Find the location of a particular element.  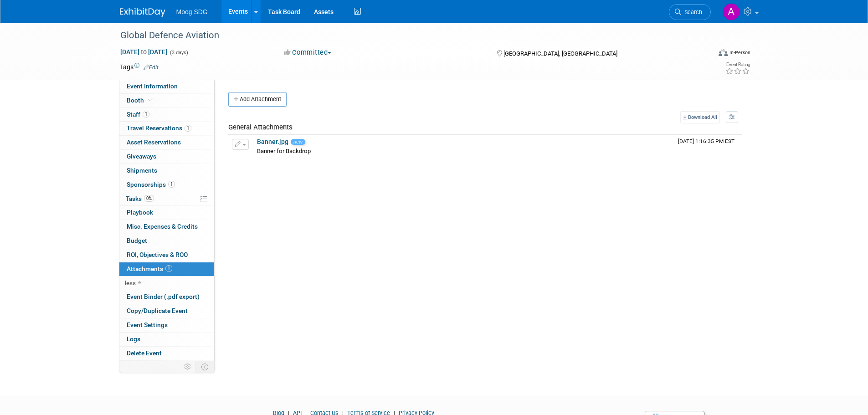

span: Budget is located at coordinates (137, 241).